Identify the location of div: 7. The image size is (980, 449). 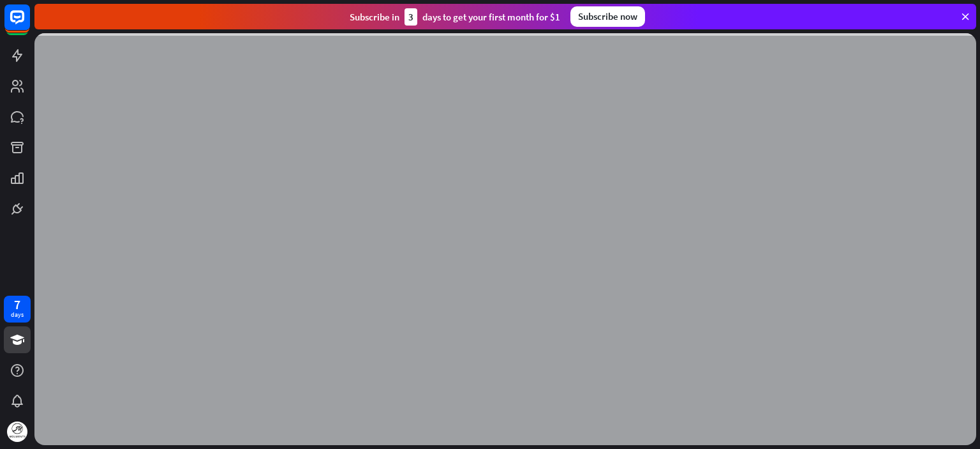
(17, 304).